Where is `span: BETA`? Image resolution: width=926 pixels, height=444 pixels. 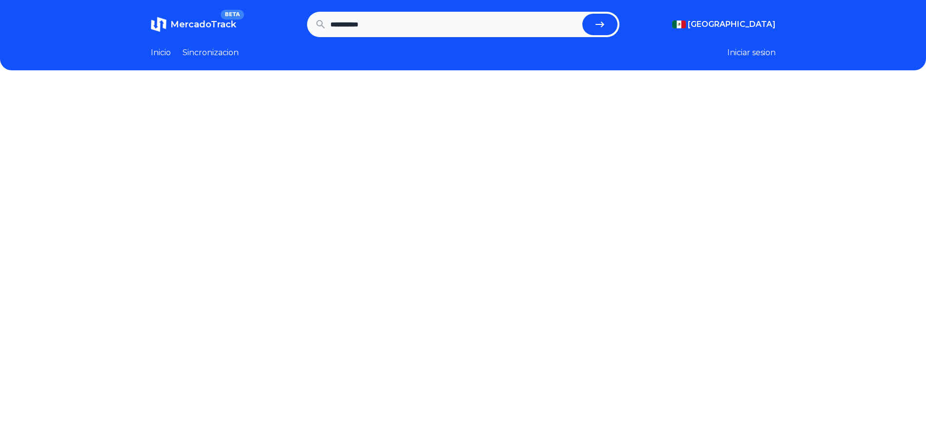
span: BETA is located at coordinates (232, 15).